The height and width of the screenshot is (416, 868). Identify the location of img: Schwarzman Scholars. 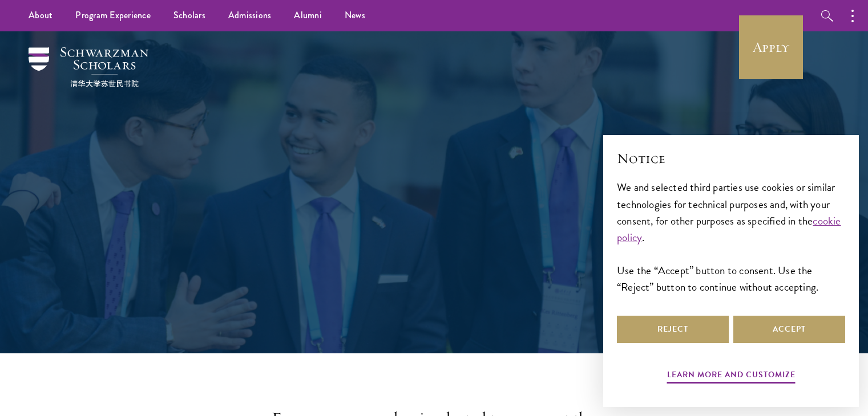
(88, 67).